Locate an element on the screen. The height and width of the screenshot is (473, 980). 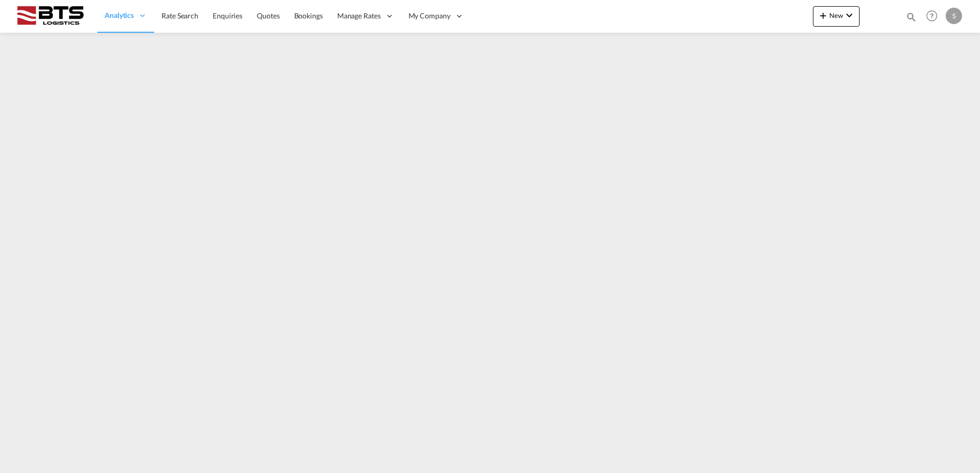
button: icon-plus 400-fgNewicon-chevron-down is located at coordinates (836, 16).